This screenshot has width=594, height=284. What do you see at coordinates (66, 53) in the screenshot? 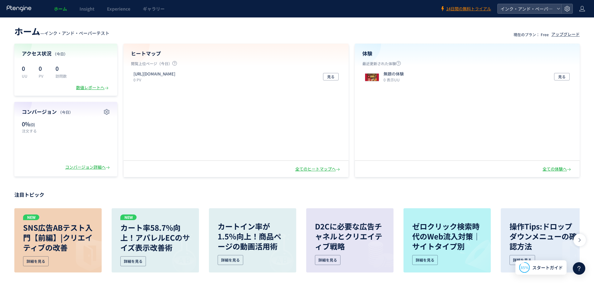
I see `h4: アクセス状況` at bounding box center [66, 53].